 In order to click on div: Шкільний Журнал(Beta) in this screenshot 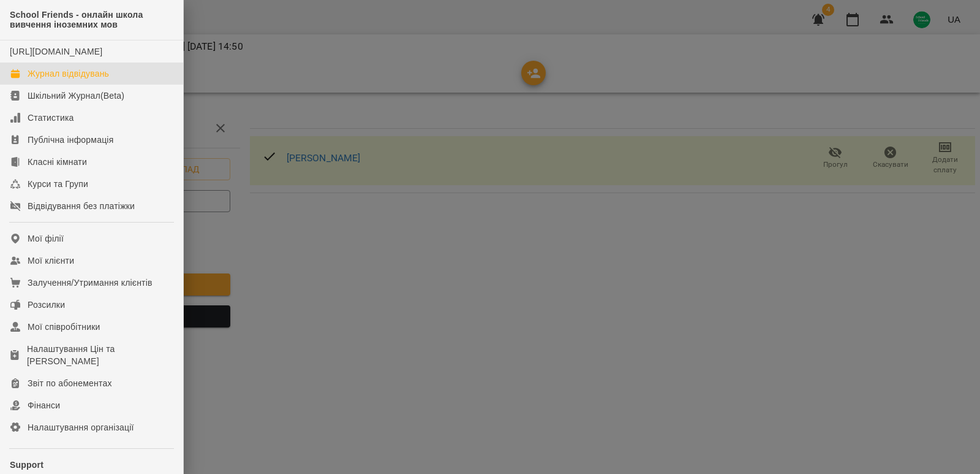, I will do `click(76, 95)`.